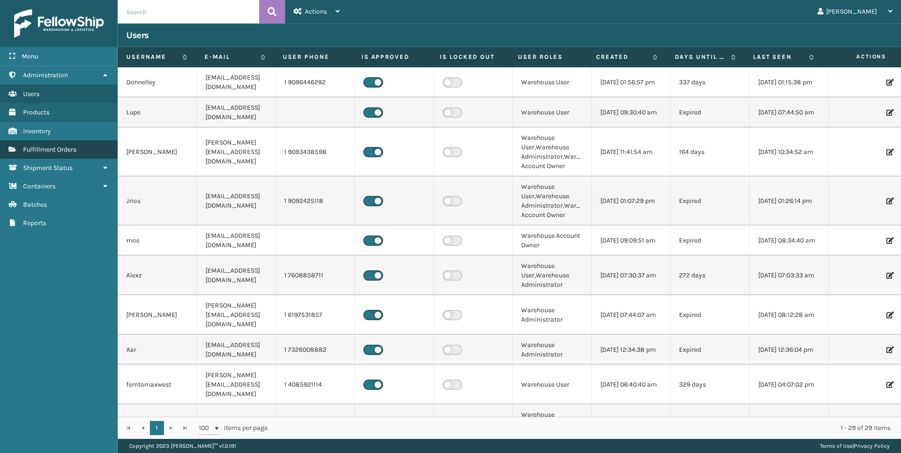 This screenshot has height=453, width=901. What do you see at coordinates (552, 276) in the screenshot?
I see `td: Warehouse User,Warehouse Administrator` at bounding box center [552, 276].